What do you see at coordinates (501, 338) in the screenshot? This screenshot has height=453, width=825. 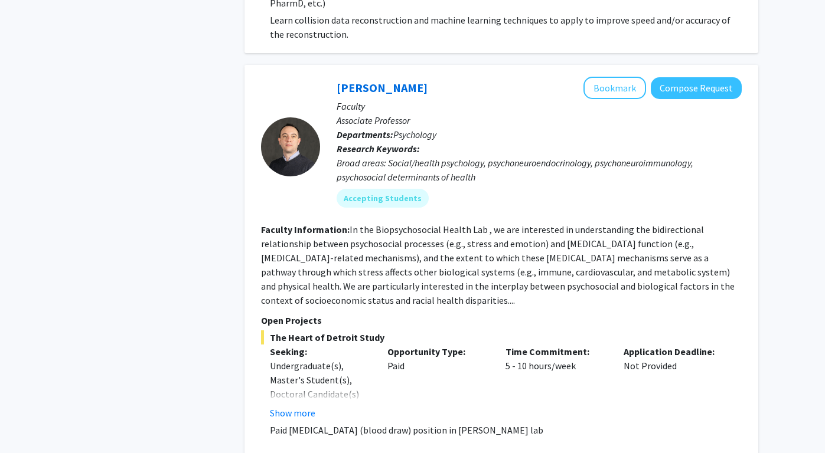 I see `span: The Heart of Detroit Study` at bounding box center [501, 338].